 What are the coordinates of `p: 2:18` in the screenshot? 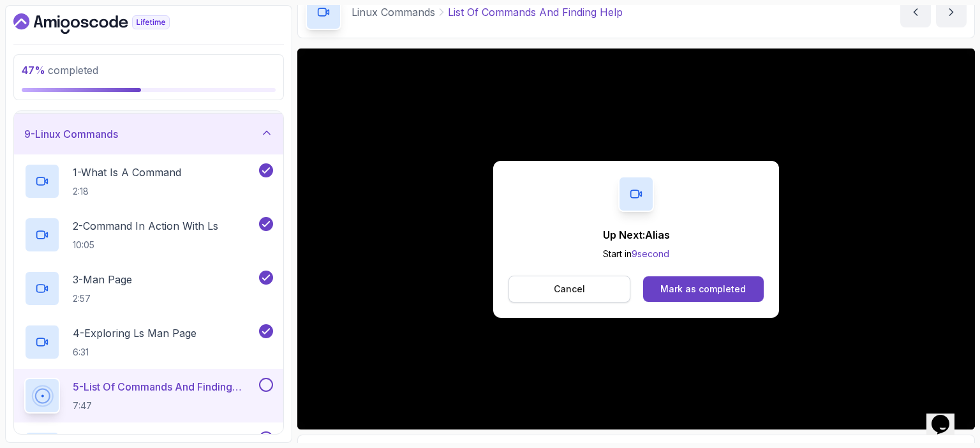 It's located at (127, 191).